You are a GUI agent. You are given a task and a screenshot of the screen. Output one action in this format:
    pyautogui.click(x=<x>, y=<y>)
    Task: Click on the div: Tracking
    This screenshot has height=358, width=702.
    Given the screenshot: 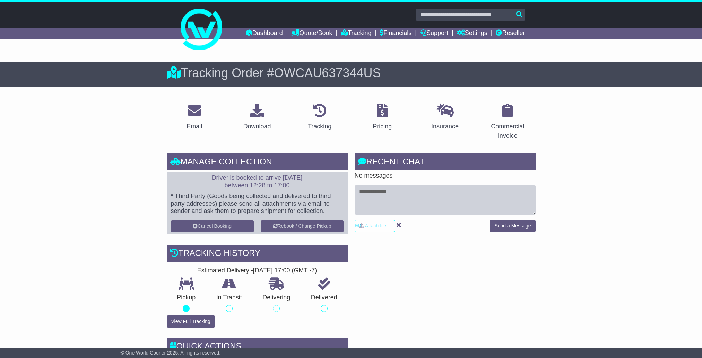 What is the action you would take?
    pyautogui.click(x=320, y=127)
    